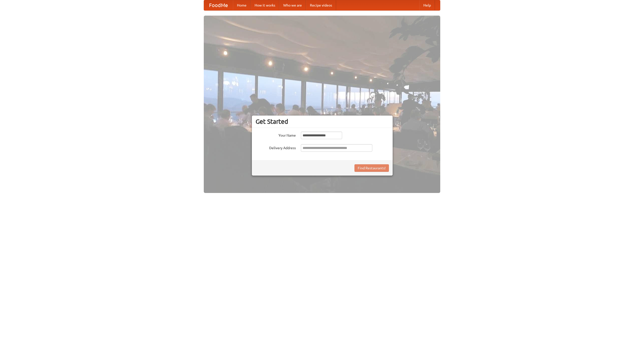 This screenshot has width=644, height=356. Describe the element at coordinates (427, 5) in the screenshot. I see `a: Help` at that location.